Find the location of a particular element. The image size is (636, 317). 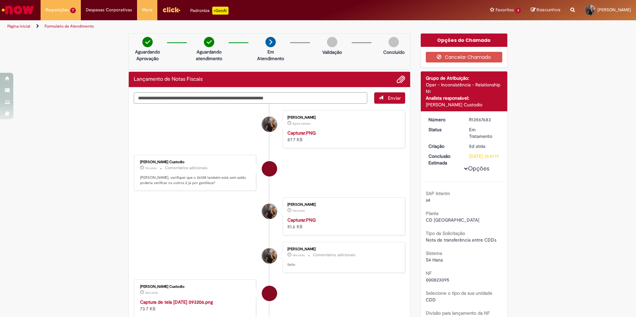

textarea: Digite sua mensagem aqui... is located at coordinates (251, 98).